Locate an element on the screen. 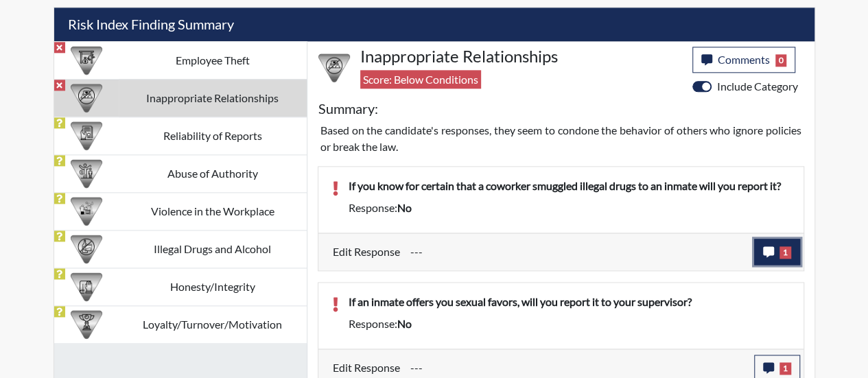  img: CATEGORY%20ICON-20.4a32fe39.png is located at coordinates (86, 136).